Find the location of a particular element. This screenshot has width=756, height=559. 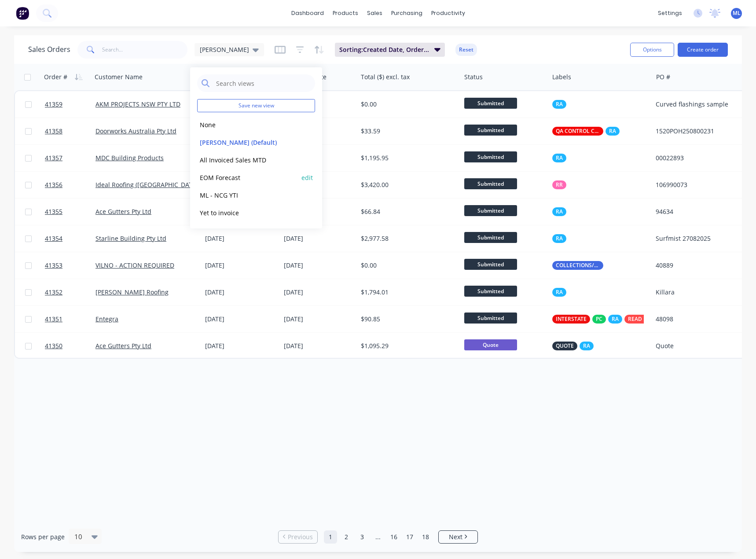

a: Page 17 is located at coordinates (410, 537).